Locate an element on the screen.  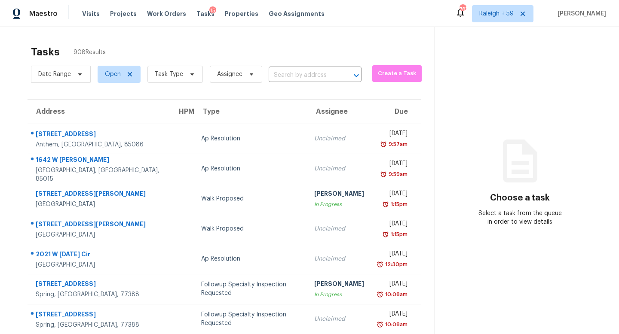
th: Address is located at coordinates (99, 112).